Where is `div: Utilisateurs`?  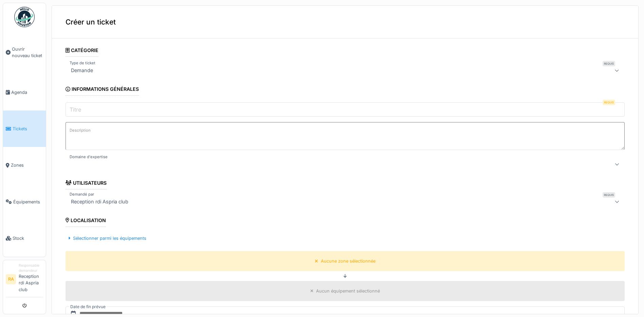 div: Utilisateurs is located at coordinates (86, 183).